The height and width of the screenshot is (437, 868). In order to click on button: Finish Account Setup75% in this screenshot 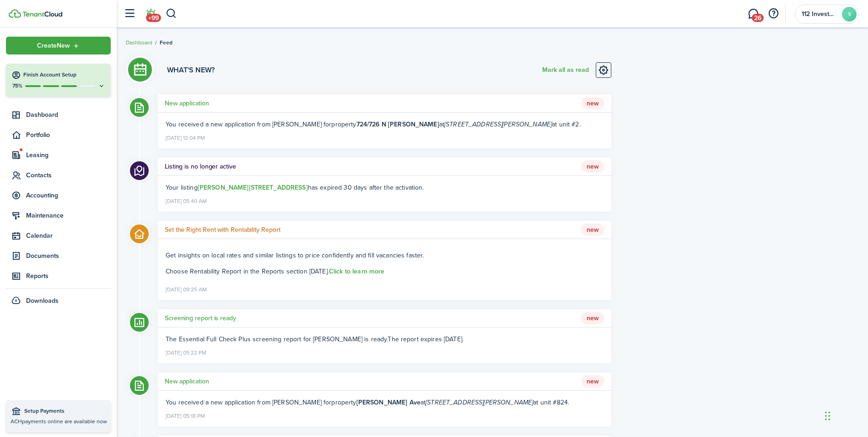, I will do `click(58, 80)`.